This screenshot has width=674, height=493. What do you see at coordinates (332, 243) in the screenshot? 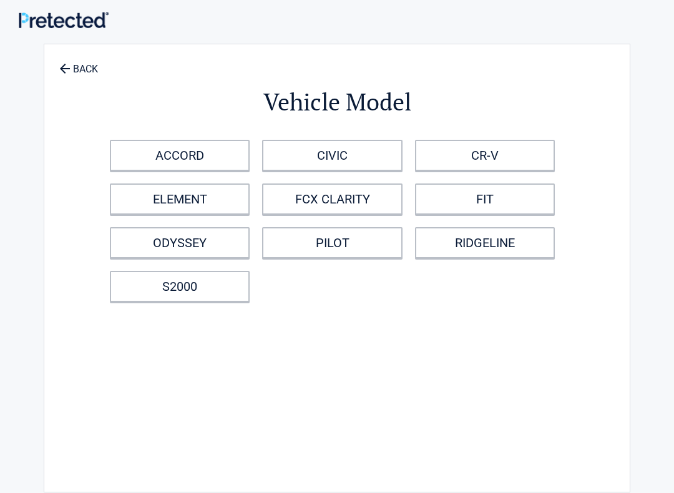
I see `a: PILOT` at bounding box center [332, 243].